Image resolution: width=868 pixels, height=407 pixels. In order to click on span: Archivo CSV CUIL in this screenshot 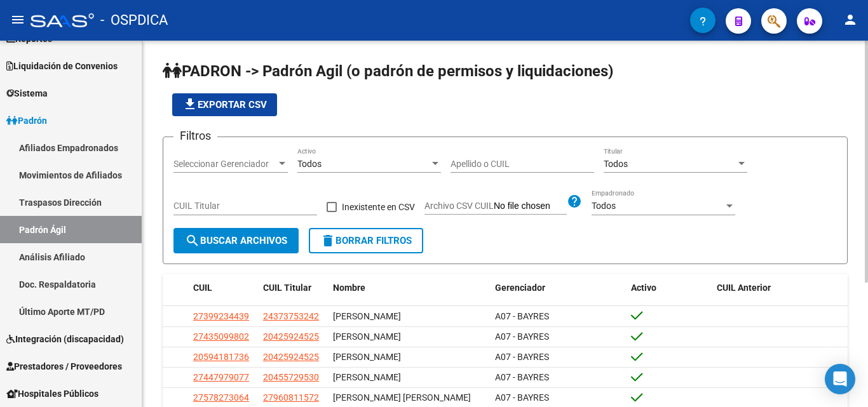, I will do `click(459, 206)`.